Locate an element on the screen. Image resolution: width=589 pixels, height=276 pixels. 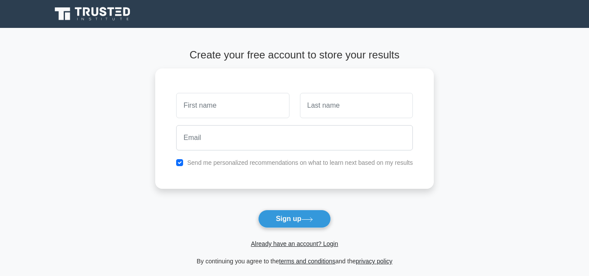
a: terms and conditions is located at coordinates (307, 261).